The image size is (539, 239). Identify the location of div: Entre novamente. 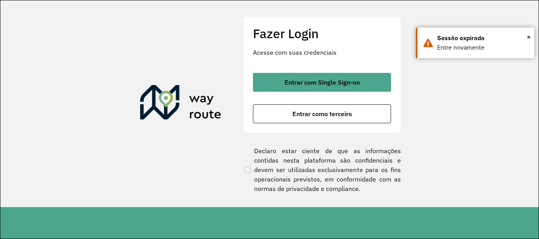
(482, 48).